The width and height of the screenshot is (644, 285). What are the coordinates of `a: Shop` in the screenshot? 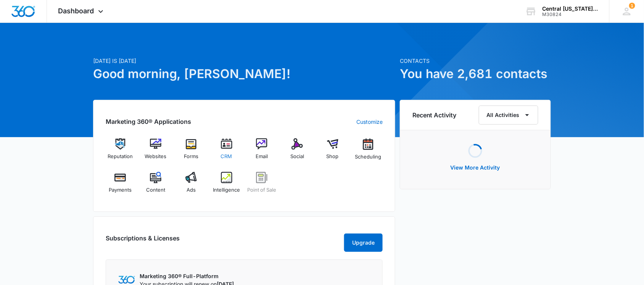 It's located at (332, 152).